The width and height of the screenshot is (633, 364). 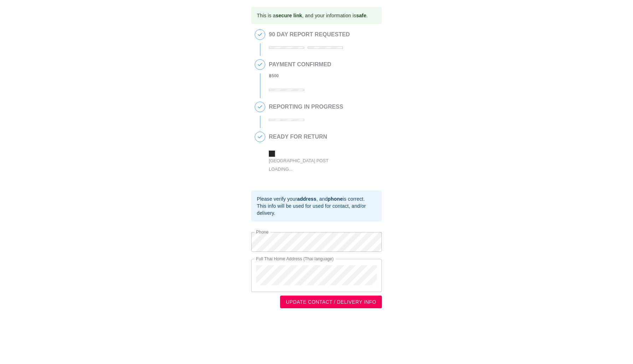 I want to click on div: This is a , and your information is ., so click(x=312, y=16).